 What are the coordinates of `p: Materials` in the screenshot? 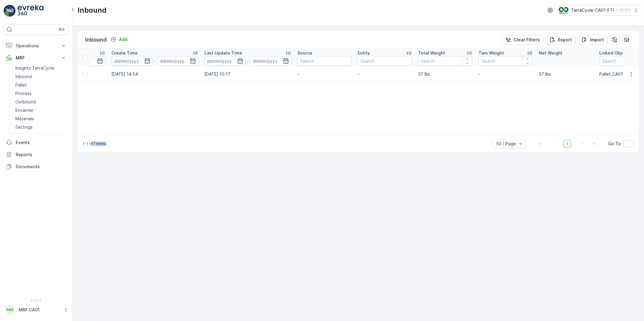 It's located at (24, 119).